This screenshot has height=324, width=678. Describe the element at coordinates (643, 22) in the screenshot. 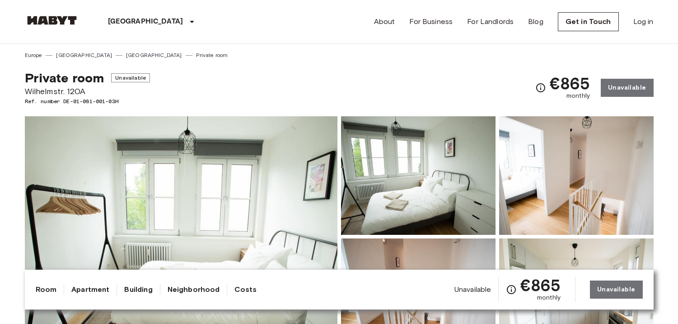

I see `a: Log in` at that location.